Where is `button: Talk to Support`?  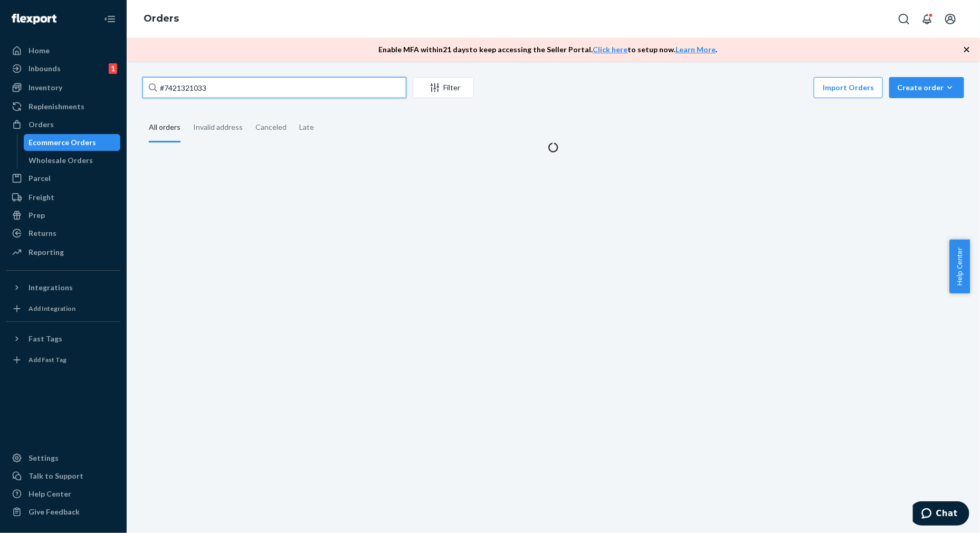 button: Talk to Support is located at coordinates (63, 476).